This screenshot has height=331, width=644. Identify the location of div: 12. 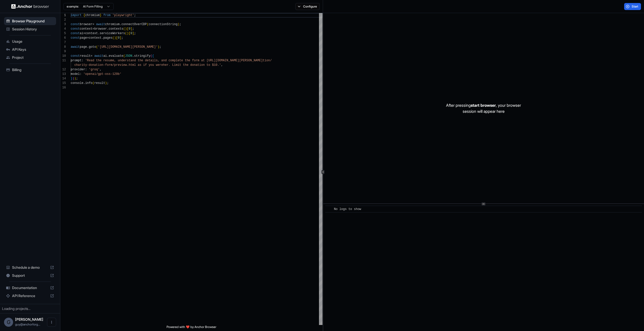
(63, 70).